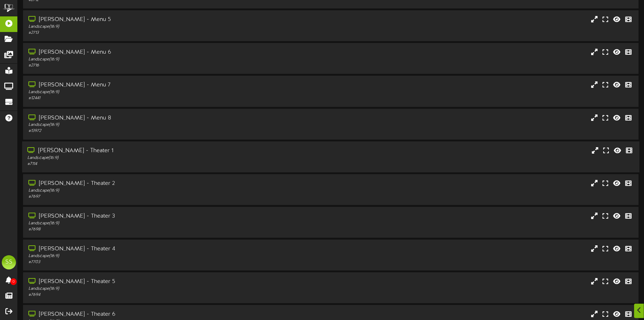  Describe the element at coordinates (14, 282) in the screenshot. I see `span: 0` at that location.